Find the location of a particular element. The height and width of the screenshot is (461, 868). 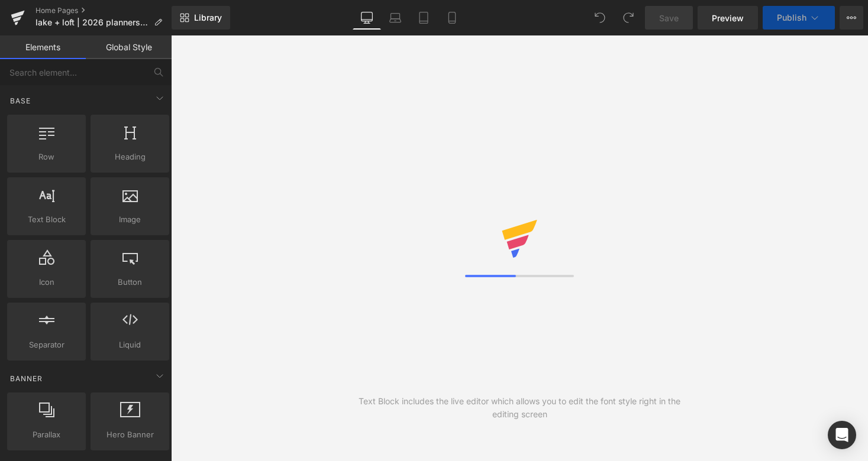

a: Tablet is located at coordinates (424, 17).